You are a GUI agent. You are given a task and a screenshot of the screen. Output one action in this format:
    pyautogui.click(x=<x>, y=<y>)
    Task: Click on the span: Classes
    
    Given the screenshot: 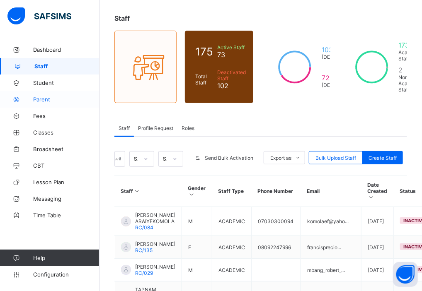 What is the action you would take?
    pyautogui.click(x=66, y=133)
    